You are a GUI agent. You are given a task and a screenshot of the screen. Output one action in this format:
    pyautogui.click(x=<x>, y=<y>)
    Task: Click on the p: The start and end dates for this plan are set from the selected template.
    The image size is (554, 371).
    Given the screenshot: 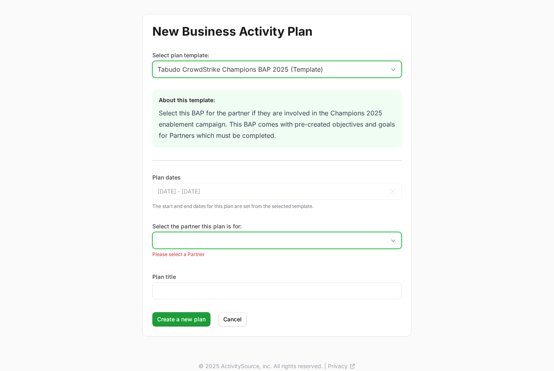 What is the action you would take?
    pyautogui.click(x=277, y=206)
    